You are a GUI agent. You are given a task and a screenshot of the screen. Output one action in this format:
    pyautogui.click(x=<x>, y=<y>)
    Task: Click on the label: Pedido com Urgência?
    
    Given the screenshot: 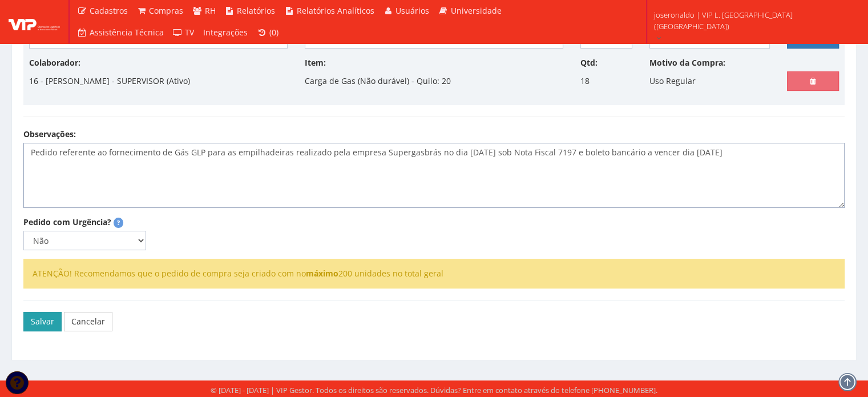 What is the action you would take?
    pyautogui.click(x=68, y=222)
    